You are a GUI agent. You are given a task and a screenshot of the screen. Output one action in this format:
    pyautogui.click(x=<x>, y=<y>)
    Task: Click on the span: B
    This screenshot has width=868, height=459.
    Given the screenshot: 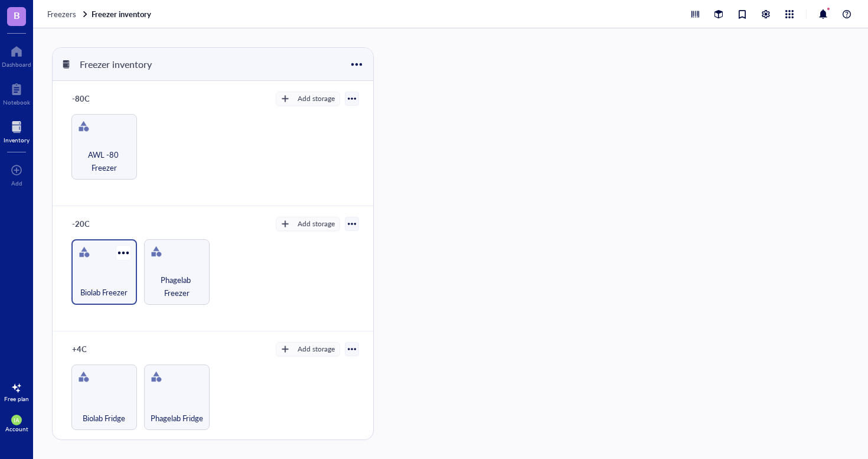 What is the action you would take?
    pyautogui.click(x=16, y=15)
    